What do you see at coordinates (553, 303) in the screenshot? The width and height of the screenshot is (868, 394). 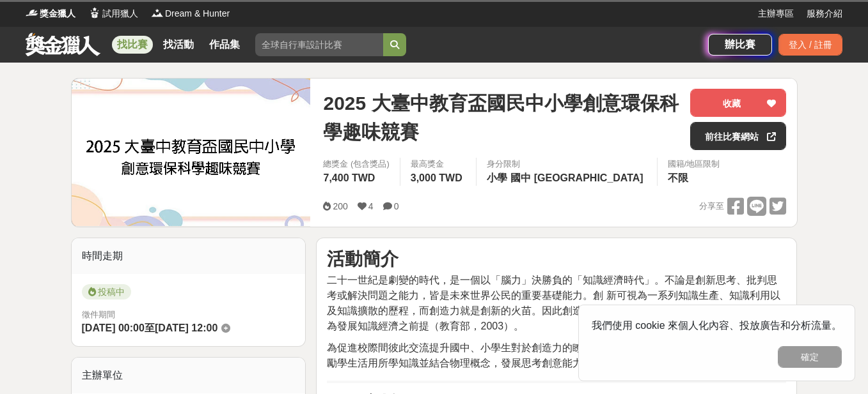 I see `span: 二十一世紀是劇變的時代，是一個以「腦力」決勝負的「知識經濟時代」。不論是創新思考、批判思考或解決問題之能力，皆是未來世界公民的重要基礎能力。創 新可視為一系列知識生產、知識利用以及知識擴散的歷程...` at bounding box center [553, 303].